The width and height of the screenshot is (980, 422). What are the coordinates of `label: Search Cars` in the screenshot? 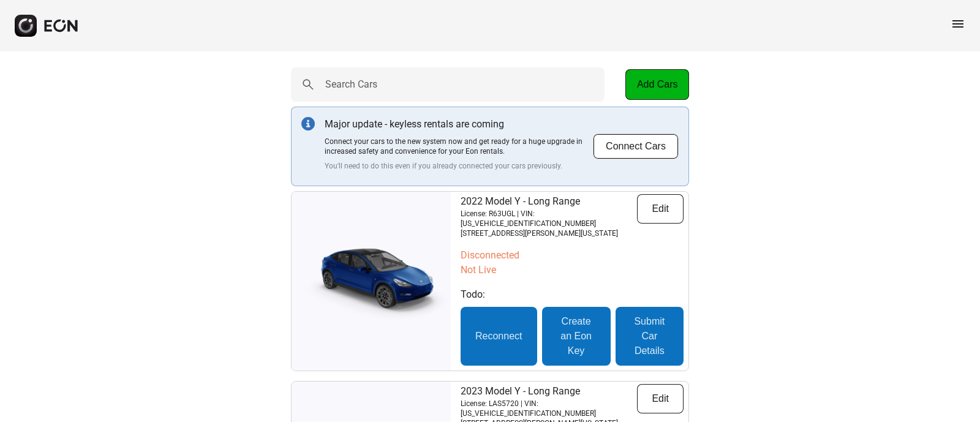 It's located at (350, 85).